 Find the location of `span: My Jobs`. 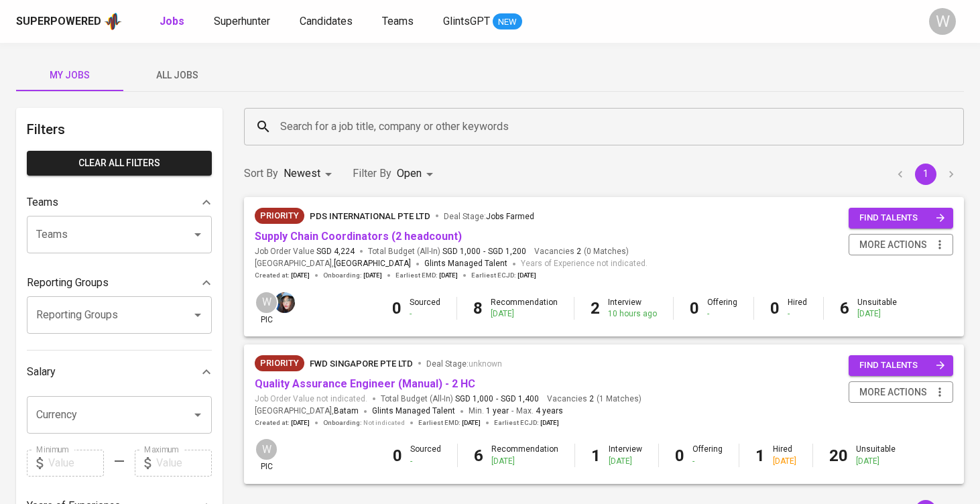

span: My Jobs is located at coordinates (70, 75).